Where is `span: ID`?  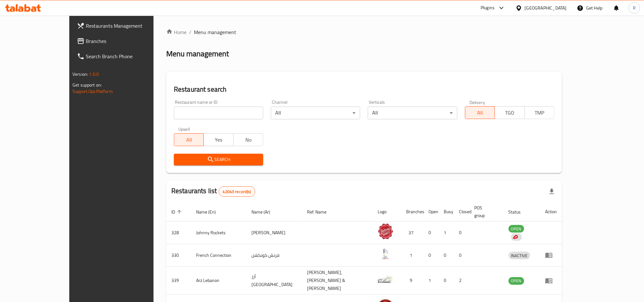 span: ID is located at coordinates (177, 212).